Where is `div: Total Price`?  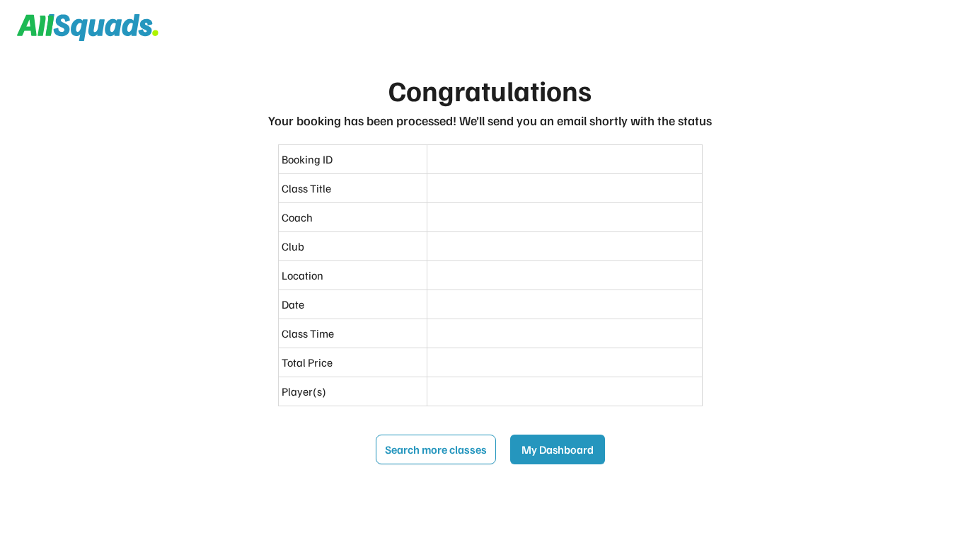 div: Total Price is located at coordinates (352, 363).